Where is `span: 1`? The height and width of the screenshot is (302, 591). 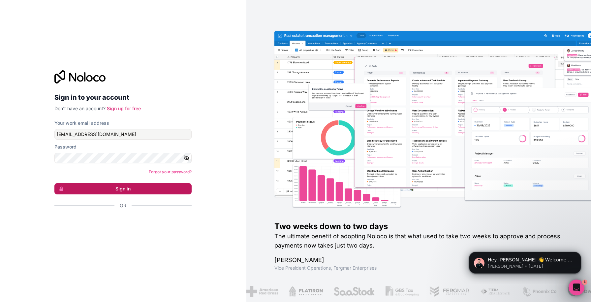
span: 1 is located at coordinates (584, 282).